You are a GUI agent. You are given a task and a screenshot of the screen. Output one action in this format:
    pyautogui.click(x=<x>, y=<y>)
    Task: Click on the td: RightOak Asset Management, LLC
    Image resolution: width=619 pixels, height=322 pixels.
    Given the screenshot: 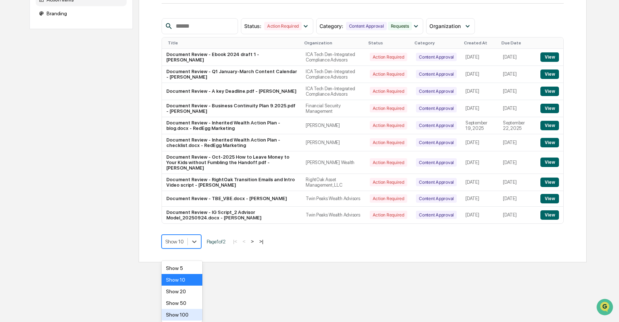 What is the action you would take?
    pyautogui.click(x=333, y=182)
    